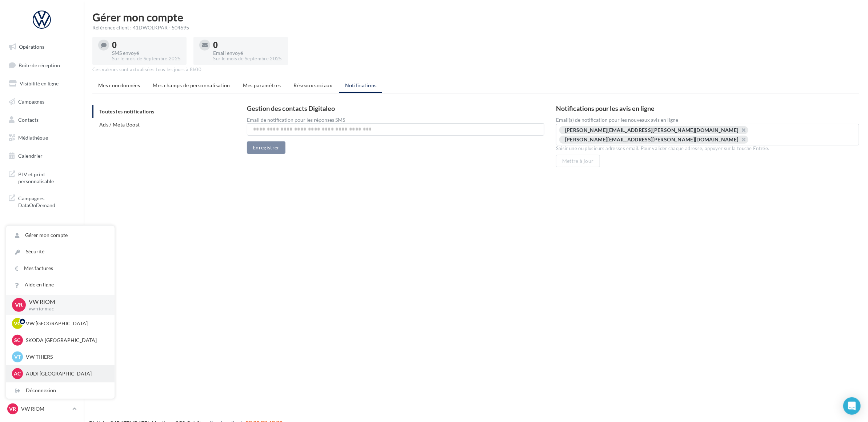  Describe the element at coordinates (42, 156) in the screenshot. I see `a: Calendrier` at that location.